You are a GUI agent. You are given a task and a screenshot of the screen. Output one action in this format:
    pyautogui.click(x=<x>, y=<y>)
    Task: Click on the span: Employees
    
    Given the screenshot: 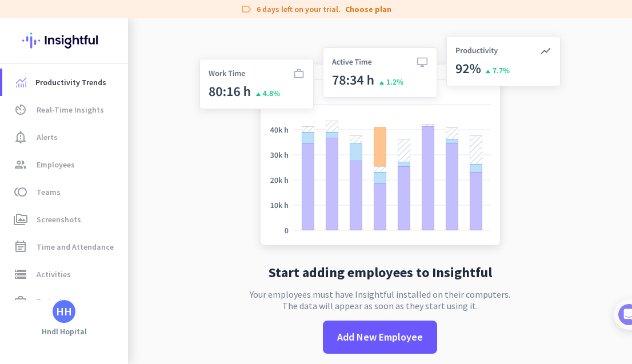 What is the action you would take?
    pyautogui.click(x=55, y=165)
    